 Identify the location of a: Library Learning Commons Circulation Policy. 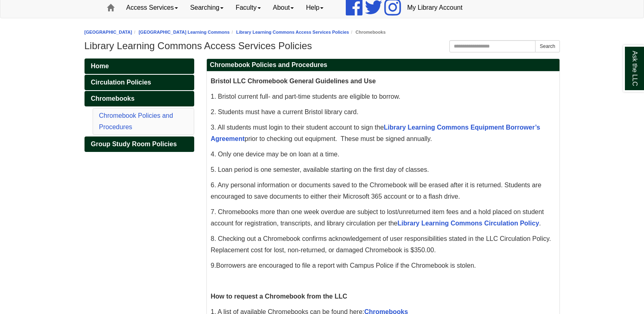
(468, 223).